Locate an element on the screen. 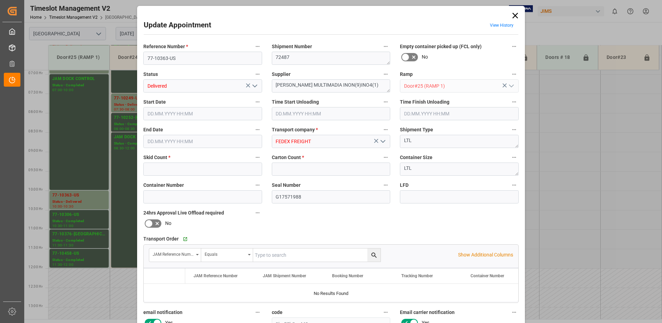 The height and width of the screenshot is (323, 662). span: Reference Number is located at coordinates (165, 46).